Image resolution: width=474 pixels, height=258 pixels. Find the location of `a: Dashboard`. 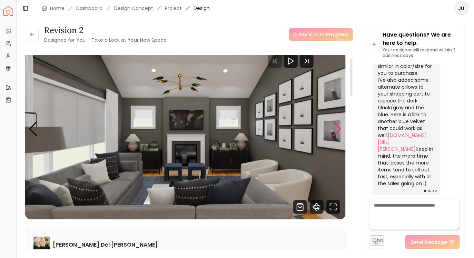

a: Dashboard is located at coordinates (89, 8).